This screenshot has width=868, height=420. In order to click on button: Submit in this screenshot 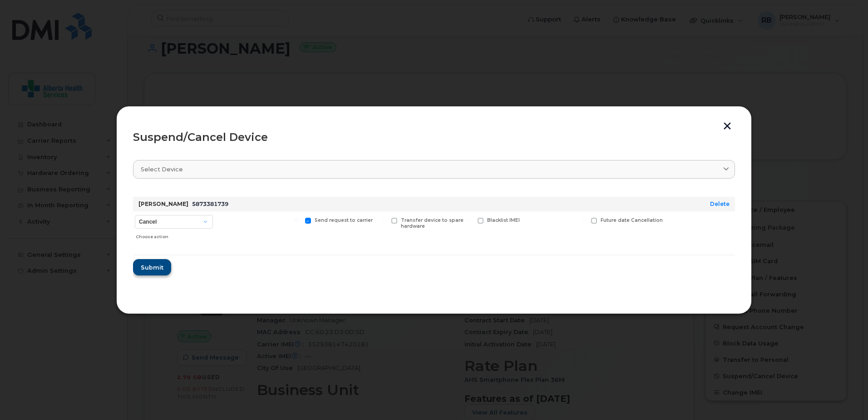, I will do `click(152, 267)`.